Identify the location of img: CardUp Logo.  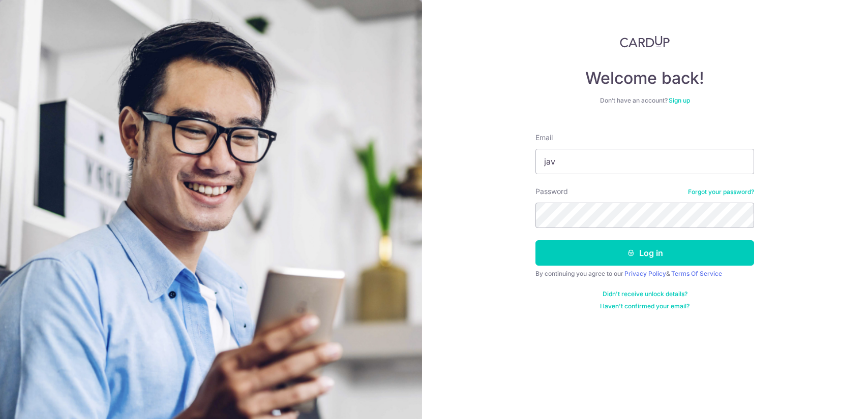
(645, 42).